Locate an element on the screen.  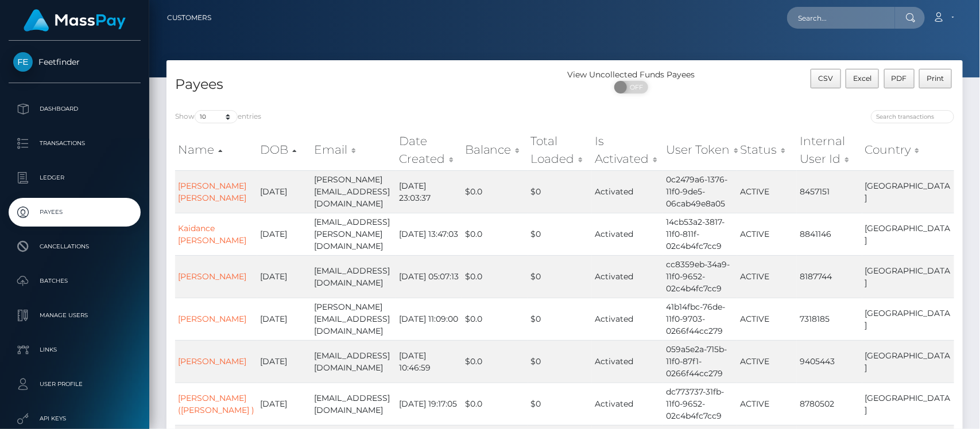
td: 7318185 is located at coordinates (829, 319).